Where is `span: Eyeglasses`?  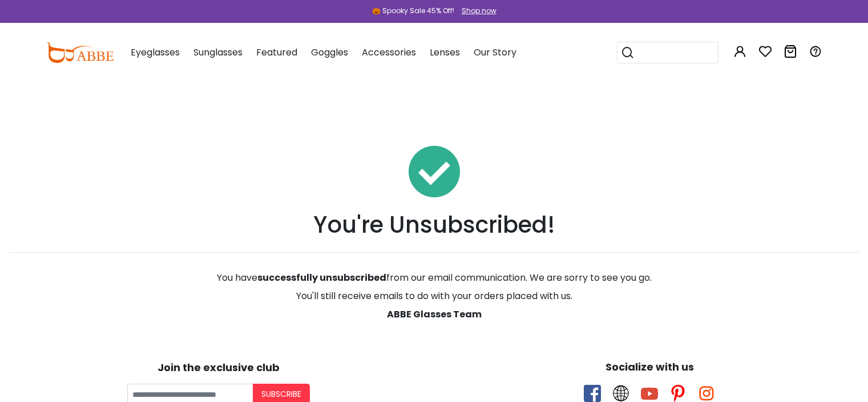 span: Eyeglasses is located at coordinates (155, 52).